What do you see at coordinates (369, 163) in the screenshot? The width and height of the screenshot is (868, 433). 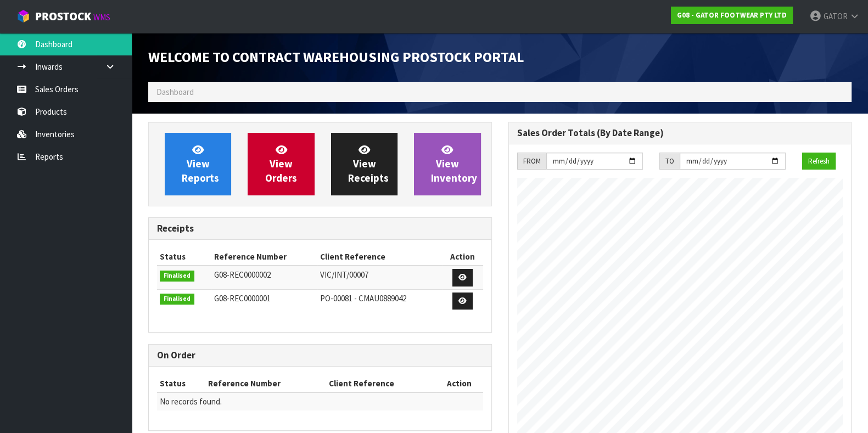 I see `span: View Receipts` at bounding box center [369, 163].